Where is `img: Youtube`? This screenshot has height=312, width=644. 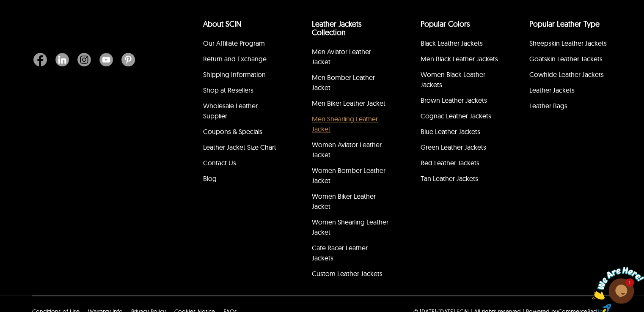 img: Youtube is located at coordinates (106, 60).